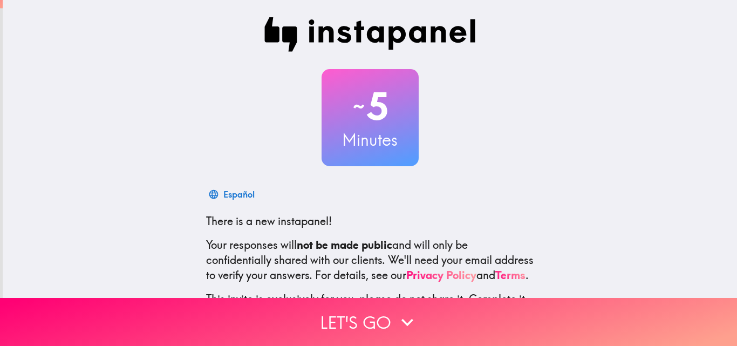 Image resolution: width=737 pixels, height=346 pixels. What do you see at coordinates (370, 307) in the screenshot?
I see `p: This invite is exclusively for you, please do not share it. Complete it soon because spots are li...` at bounding box center [370, 307].